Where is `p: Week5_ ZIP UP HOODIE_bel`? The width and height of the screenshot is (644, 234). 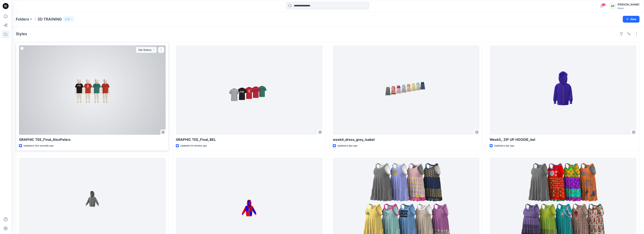
p: Week5_ ZIP UP HOODIE_bel is located at coordinates (563, 140).